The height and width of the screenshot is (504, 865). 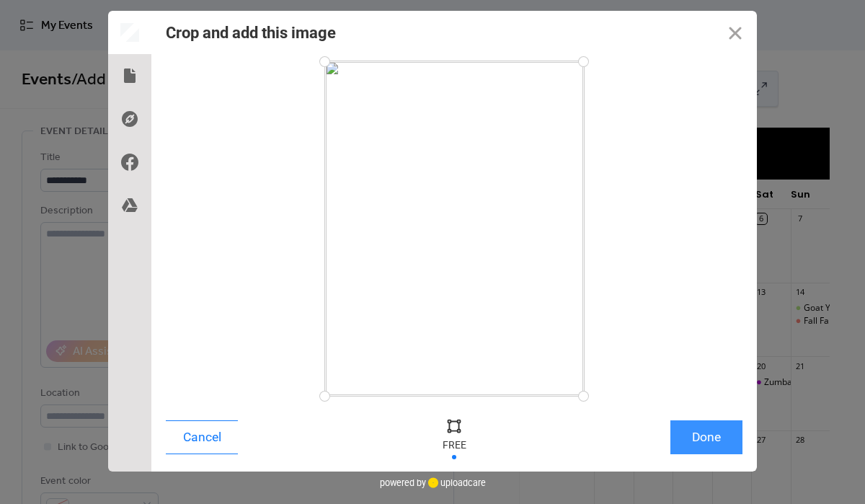 What do you see at coordinates (130, 119) in the screenshot?
I see `div: Direct Link` at bounding box center [130, 119].